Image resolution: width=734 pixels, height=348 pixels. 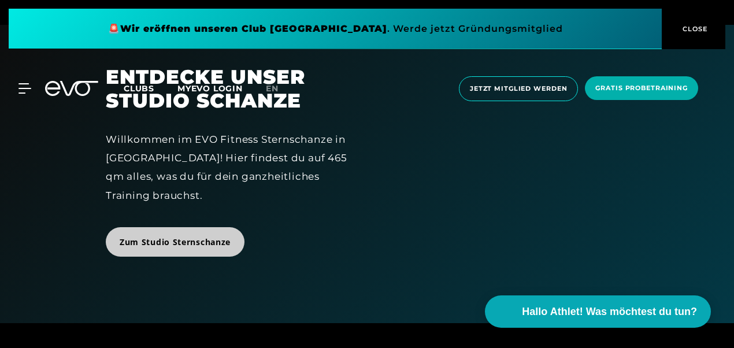 I want to click on button: CLOSE, so click(x=694, y=29).